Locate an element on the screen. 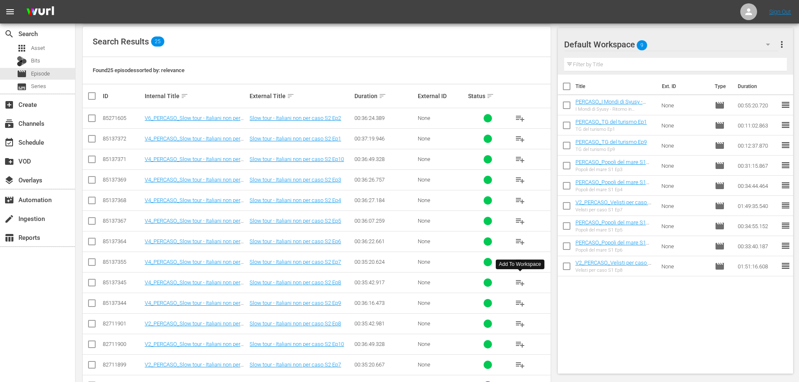  div: 00:36:27.184 is located at coordinates (385, 200).